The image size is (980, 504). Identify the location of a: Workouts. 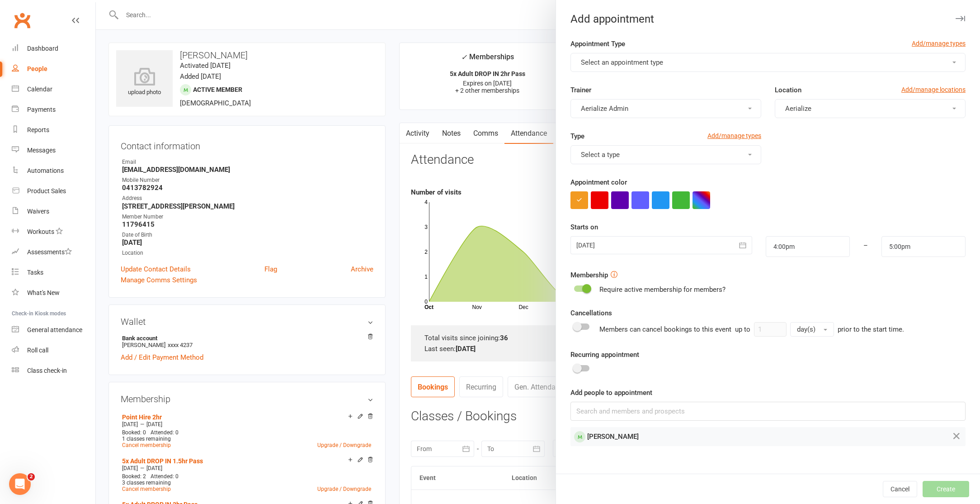
(53, 232).